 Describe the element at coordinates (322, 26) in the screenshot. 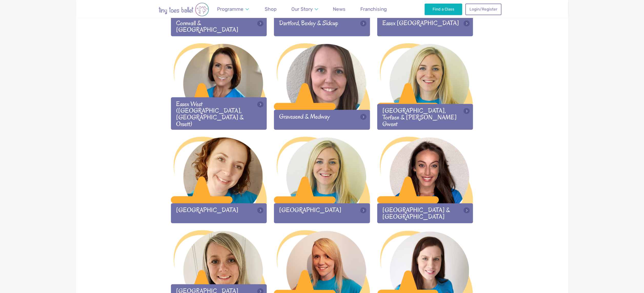

I see `div: Dartford, Bexley & Sidcup` at that location.